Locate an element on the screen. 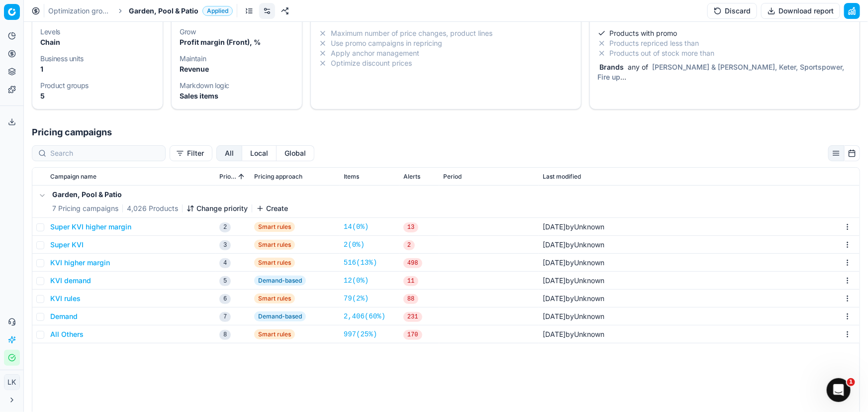 This screenshot has height=412, width=868. span: 88 is located at coordinates (411, 299).